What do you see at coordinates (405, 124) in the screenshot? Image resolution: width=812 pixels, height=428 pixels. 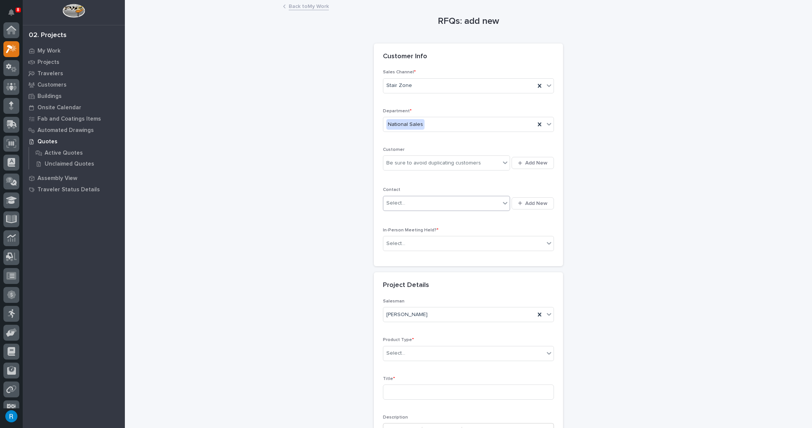 I see `div: National Sales` at bounding box center [405, 124].